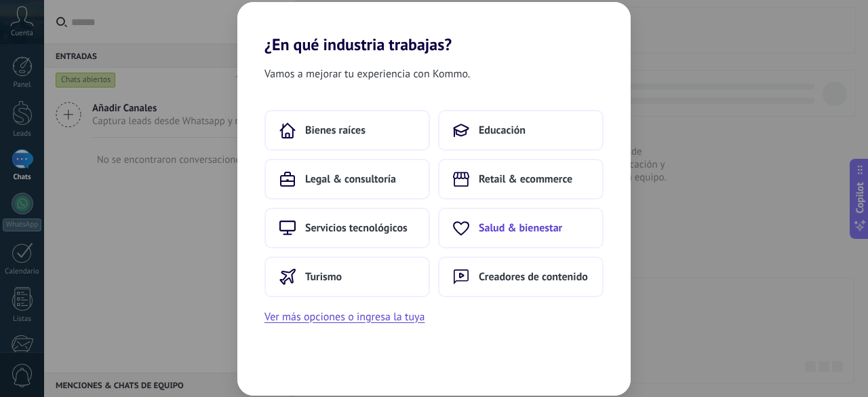 Image resolution: width=868 pixels, height=397 pixels. I want to click on span: Retail & ecommerce, so click(526, 179).